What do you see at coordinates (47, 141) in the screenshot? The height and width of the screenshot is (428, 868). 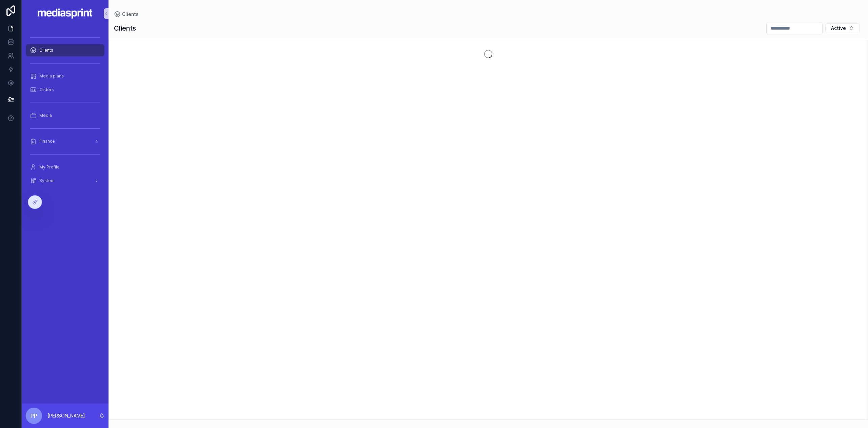 I see `span: Finance` at bounding box center [47, 141].